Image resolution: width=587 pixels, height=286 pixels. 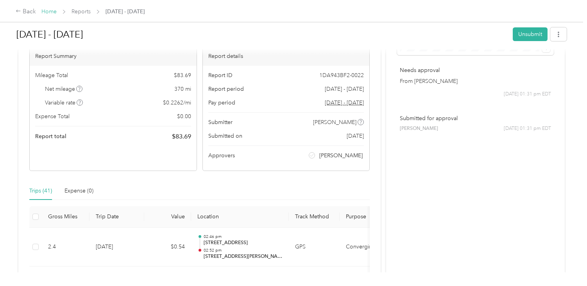 I want to click on span: Report total, so click(x=51, y=136).